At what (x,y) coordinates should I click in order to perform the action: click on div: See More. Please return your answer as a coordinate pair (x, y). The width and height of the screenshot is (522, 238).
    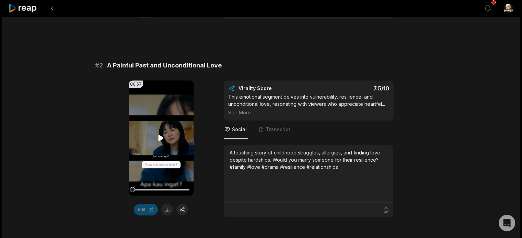
    Looking at the image, I should click on (308, 113).